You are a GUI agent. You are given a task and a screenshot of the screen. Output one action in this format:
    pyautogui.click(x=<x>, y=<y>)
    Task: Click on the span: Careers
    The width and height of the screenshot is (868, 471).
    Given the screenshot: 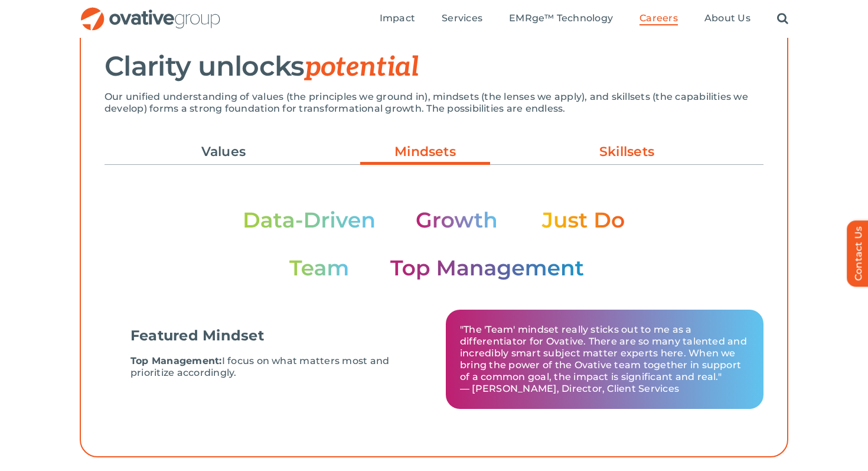 What is the action you would take?
    pyautogui.click(x=658, y=18)
    